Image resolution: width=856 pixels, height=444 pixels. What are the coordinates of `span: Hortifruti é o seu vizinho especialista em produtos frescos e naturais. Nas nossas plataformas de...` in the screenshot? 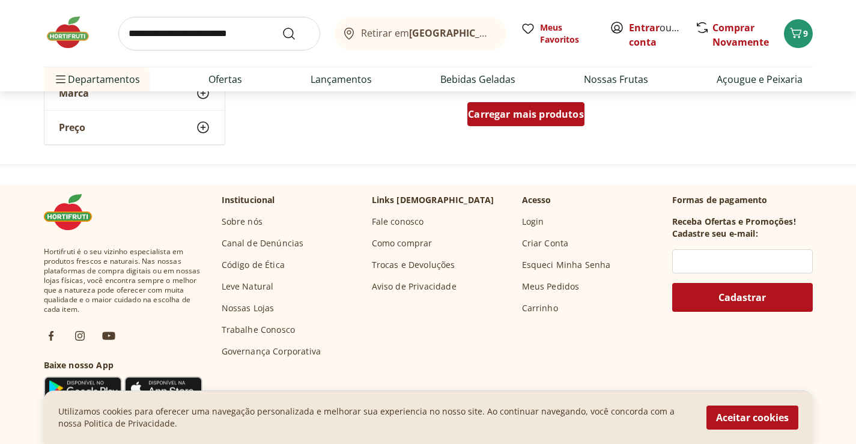 It's located at (123, 280).